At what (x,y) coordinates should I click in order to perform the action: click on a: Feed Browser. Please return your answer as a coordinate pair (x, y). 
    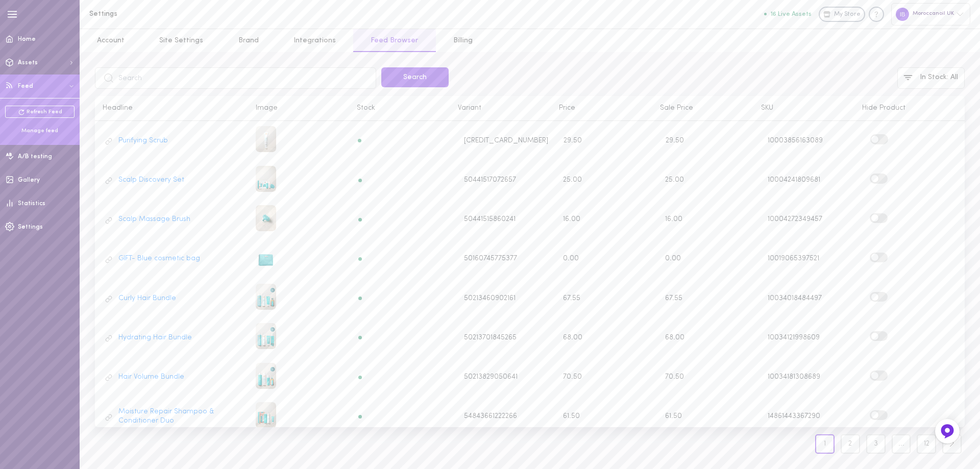
    Looking at the image, I should click on (394, 40).